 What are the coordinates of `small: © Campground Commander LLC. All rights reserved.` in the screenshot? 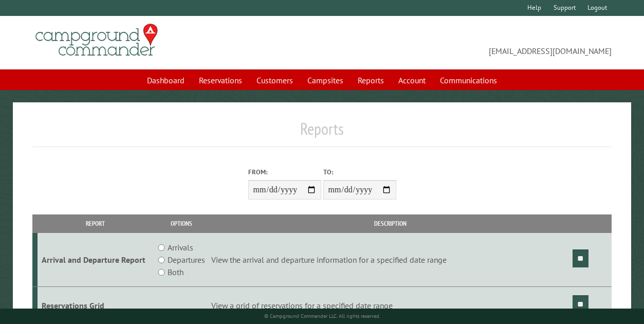 It's located at (322, 316).